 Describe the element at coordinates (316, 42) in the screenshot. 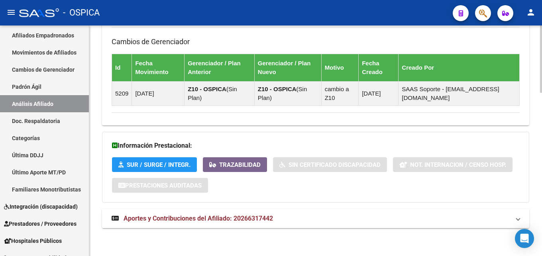

I see `h3: Cambios de Gerenciador` at that location.